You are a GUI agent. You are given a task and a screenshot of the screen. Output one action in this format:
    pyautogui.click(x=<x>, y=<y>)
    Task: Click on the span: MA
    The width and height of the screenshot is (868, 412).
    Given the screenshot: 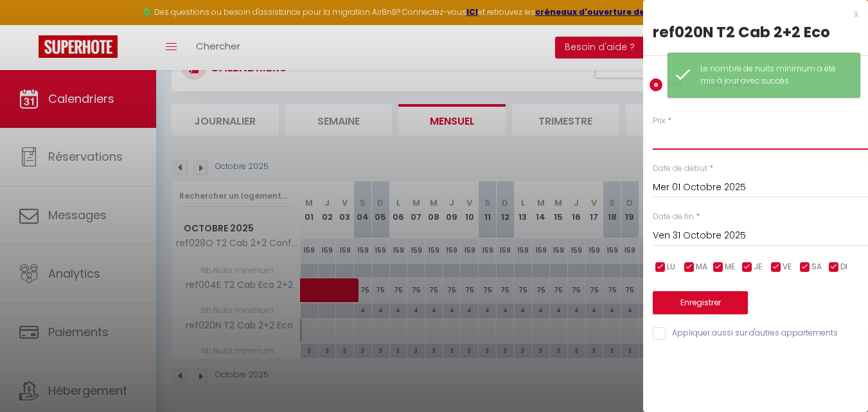 What is the action you would take?
    pyautogui.click(x=702, y=266)
    